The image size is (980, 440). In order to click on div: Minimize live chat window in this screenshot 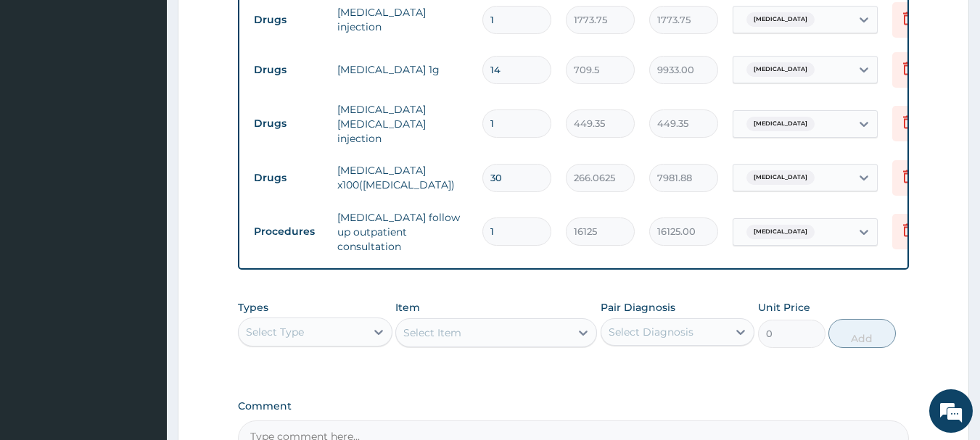, I will do `click(255, 25)`.